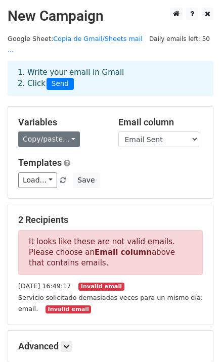 This screenshot has height=362, width=221. What do you see at coordinates (75, 45) in the screenshot?
I see `small: Google Sheet:` at bounding box center [75, 45].